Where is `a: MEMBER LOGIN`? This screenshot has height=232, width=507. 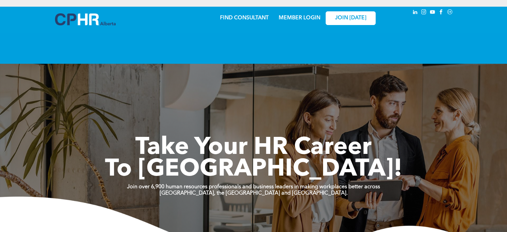
a: MEMBER LOGIN is located at coordinates (300, 18).